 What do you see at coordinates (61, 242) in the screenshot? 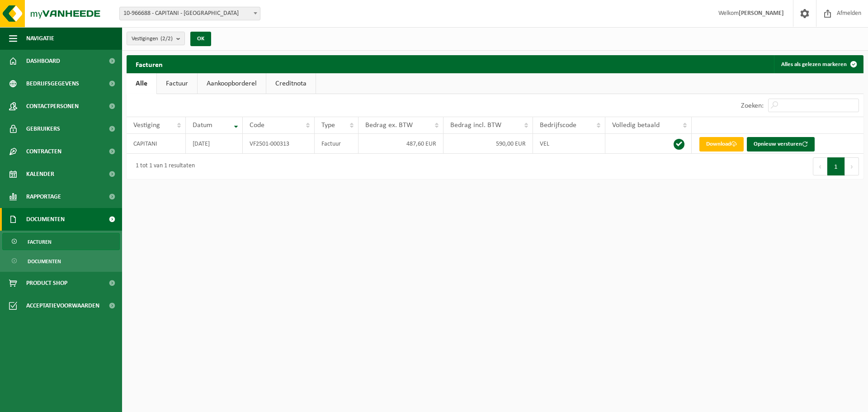
I see `a: Facturen` at bounding box center [61, 242].